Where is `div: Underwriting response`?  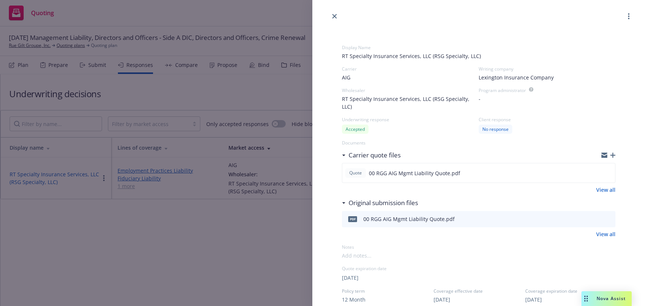 div: Underwriting response is located at coordinates (410, 119).